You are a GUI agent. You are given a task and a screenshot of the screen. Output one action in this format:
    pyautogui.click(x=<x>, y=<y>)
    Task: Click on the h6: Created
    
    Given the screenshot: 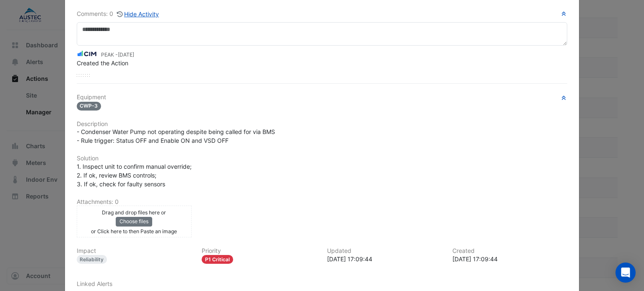 What is the action you would take?
    pyautogui.click(x=509, y=251)
    